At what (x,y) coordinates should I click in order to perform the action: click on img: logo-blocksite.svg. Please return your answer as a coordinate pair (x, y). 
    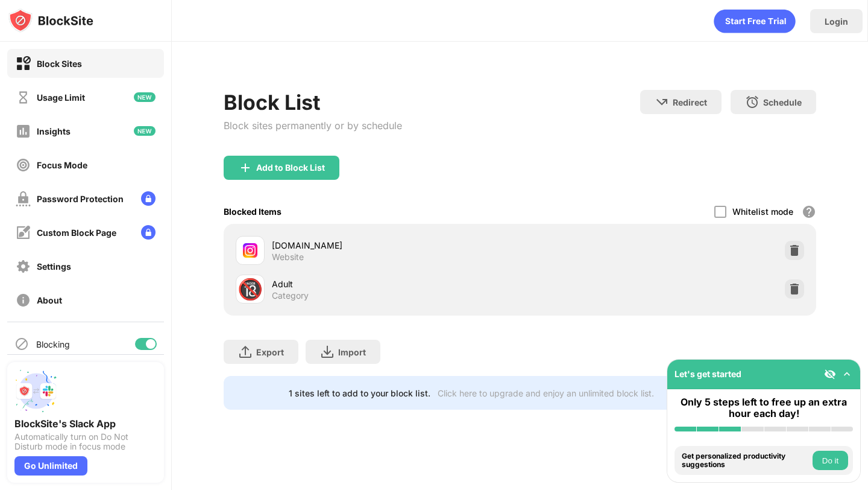
    Looking at the image, I should click on (51, 20).